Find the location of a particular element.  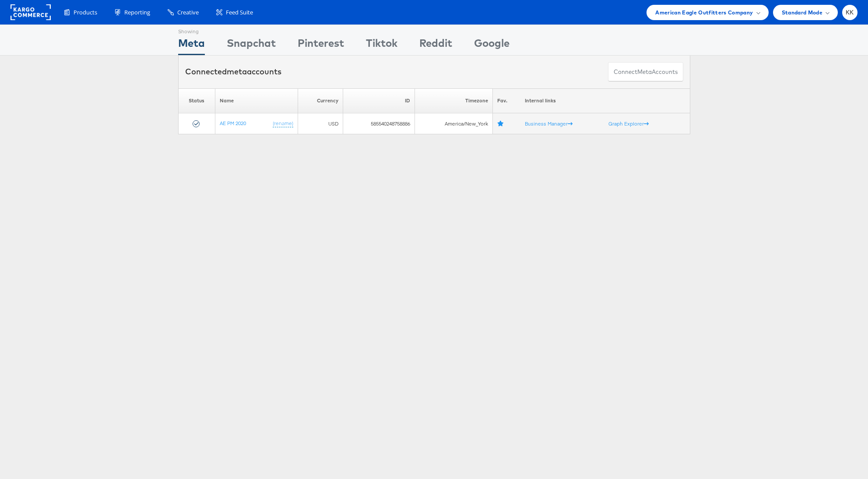

th: ID is located at coordinates (379, 101).